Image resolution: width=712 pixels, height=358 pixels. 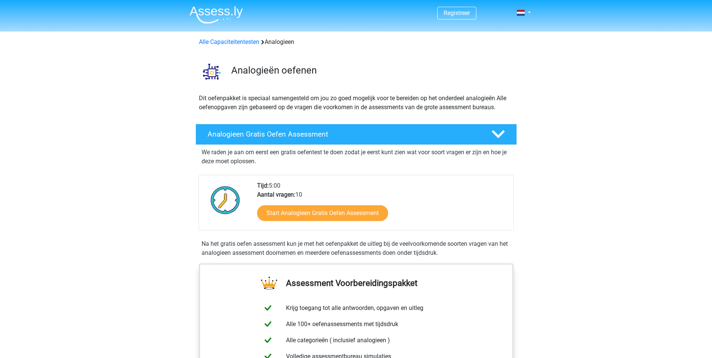 I want to click on div: 5:00 10, so click(x=382, y=206).